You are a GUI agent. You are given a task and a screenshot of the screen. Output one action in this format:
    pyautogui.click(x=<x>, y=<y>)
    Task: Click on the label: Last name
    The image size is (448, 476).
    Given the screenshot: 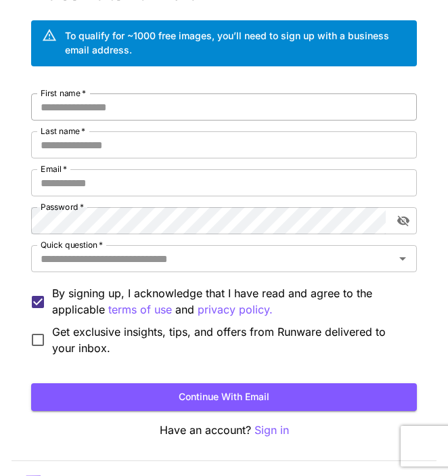 What is the action you would take?
    pyautogui.click(x=63, y=131)
    